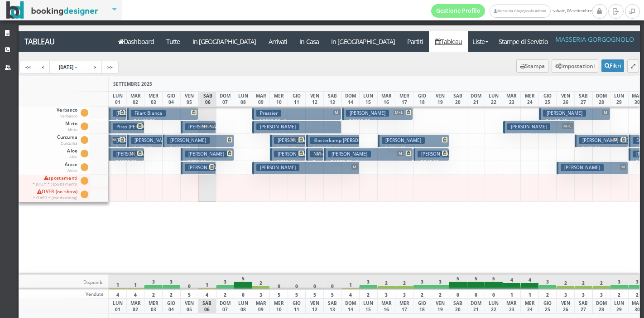  What do you see at coordinates (288, 176) in the screenshot?
I see `small: 6 notti` at bounding box center [288, 176].